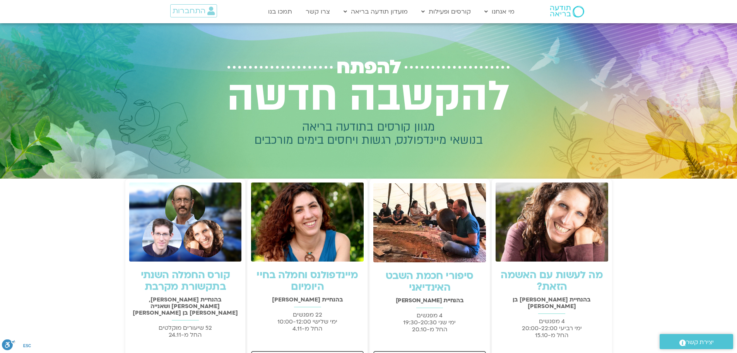  What do you see at coordinates (185, 331) in the screenshot?
I see `p: 52 שיעורים מוקלטים החל מ-24.11` at bounding box center [185, 331].